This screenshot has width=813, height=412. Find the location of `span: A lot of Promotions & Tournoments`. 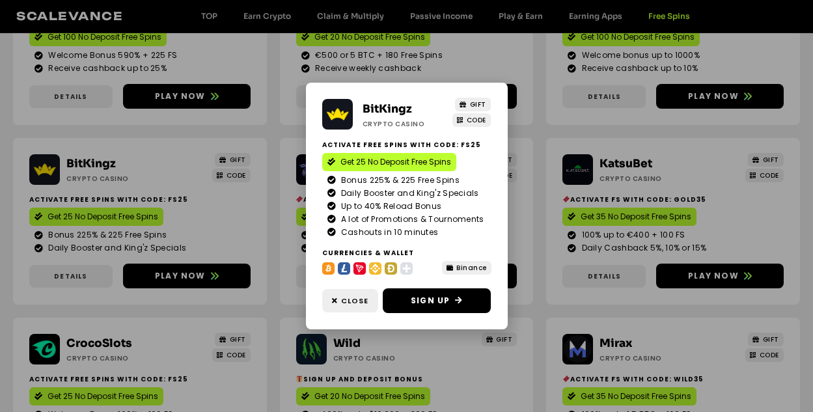

span: A lot of Promotions & Tournoments is located at coordinates (411, 219).